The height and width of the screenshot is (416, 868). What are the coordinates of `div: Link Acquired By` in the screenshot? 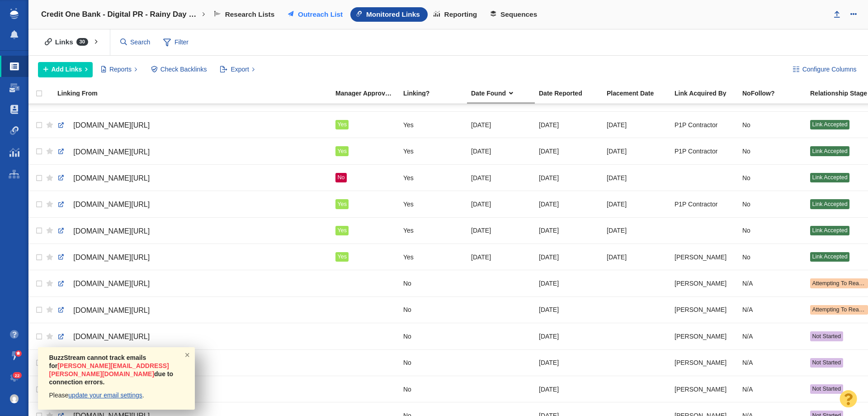 It's located at (708, 93).